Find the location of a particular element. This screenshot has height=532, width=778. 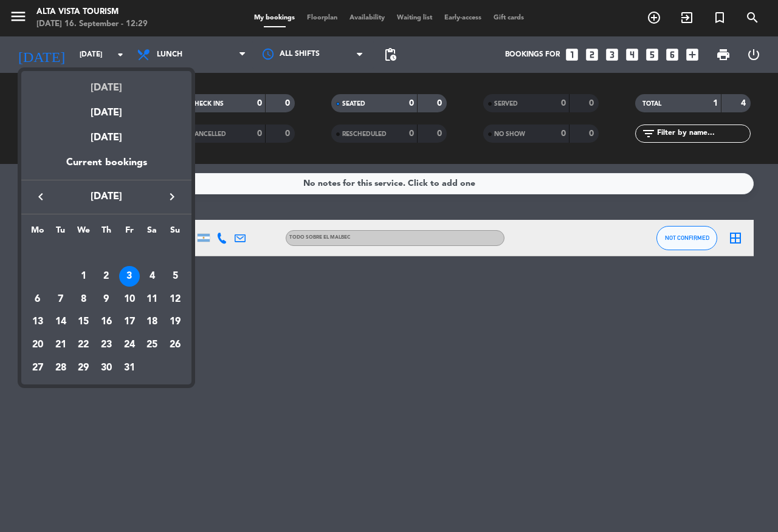

div: 13 is located at coordinates (38, 322).